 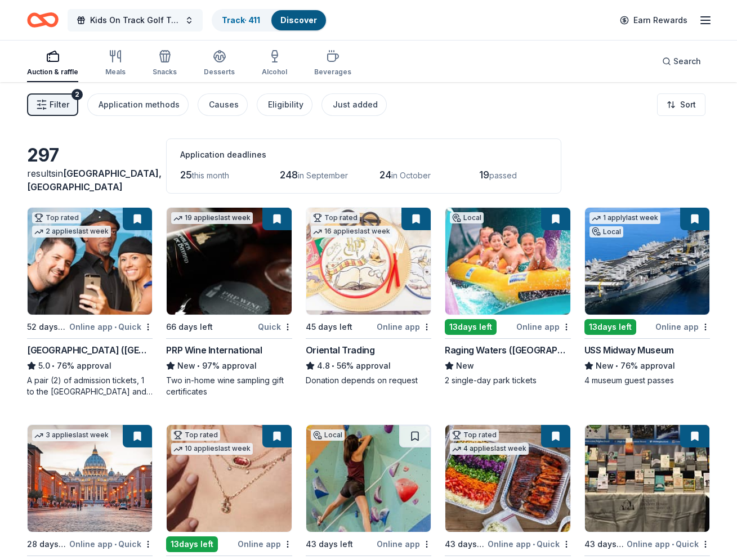 What do you see at coordinates (47, 544) in the screenshot?
I see `div: 28 days left` at bounding box center [47, 544].